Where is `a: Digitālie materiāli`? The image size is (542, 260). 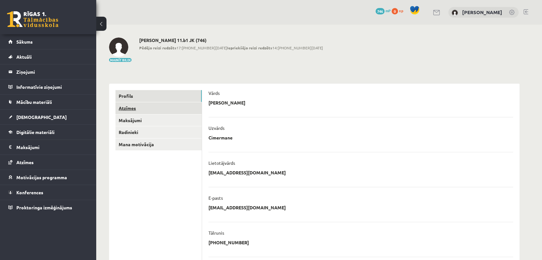 a: Digitālie materiāli is located at coordinates (48, 132).